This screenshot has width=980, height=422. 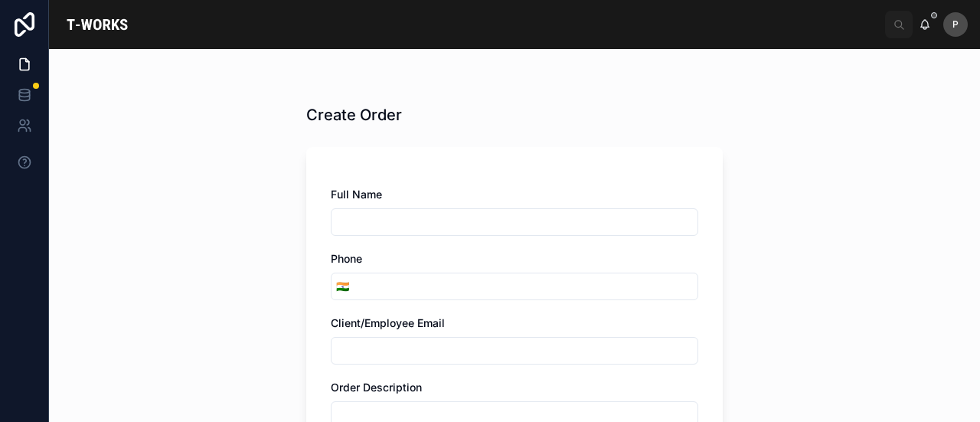 I want to click on span: P, so click(x=955, y=24).